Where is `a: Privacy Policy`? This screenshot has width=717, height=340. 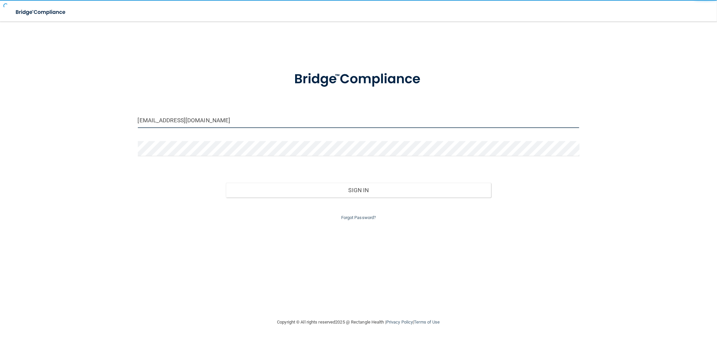 a: Privacy Policy is located at coordinates (400, 322).